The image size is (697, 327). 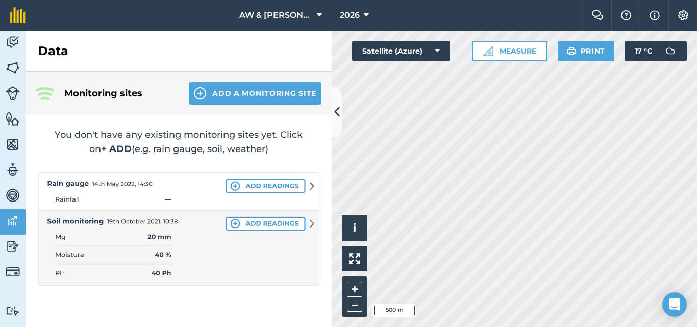 What do you see at coordinates (683, 15) in the screenshot?
I see `img: A cog icon` at bounding box center [683, 15].